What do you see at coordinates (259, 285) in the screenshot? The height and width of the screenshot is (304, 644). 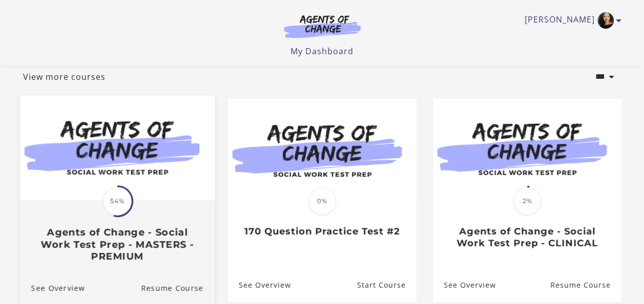 I see `a: 170 Question Practice Test #2: See Overview` at bounding box center [259, 285].